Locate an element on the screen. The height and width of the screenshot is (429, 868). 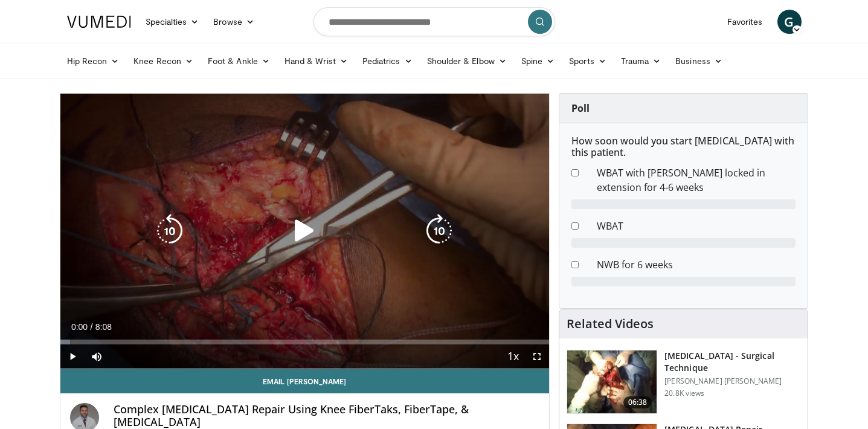
video-js: Video Player is located at coordinates (305, 231).